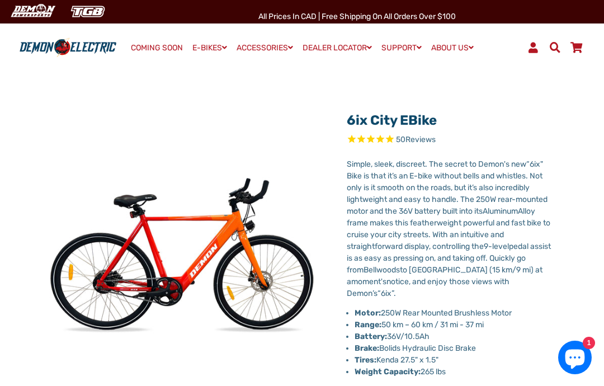  What do you see at coordinates (88, 11) in the screenshot?
I see `img: TGB Canada` at bounding box center [88, 11].